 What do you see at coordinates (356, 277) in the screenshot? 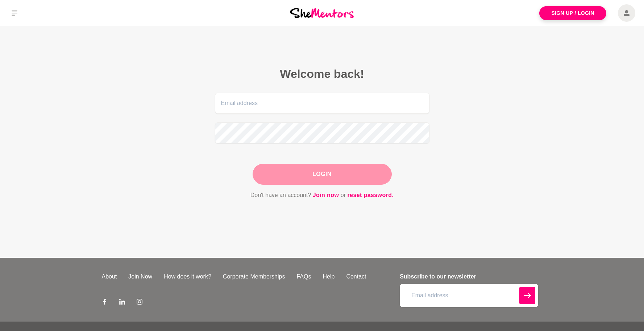
I see `a: Contact` at bounding box center [356, 277].